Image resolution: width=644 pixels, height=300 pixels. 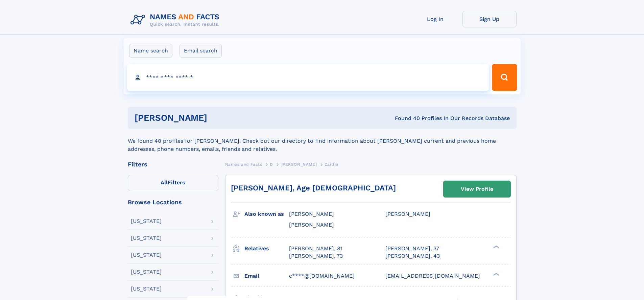 What do you see at coordinates (435, 19) in the screenshot?
I see `a: Log In` at bounding box center [435, 19].